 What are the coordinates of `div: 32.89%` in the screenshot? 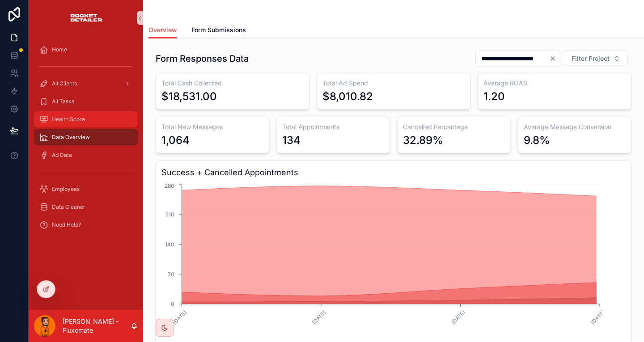 It's located at (423, 140).